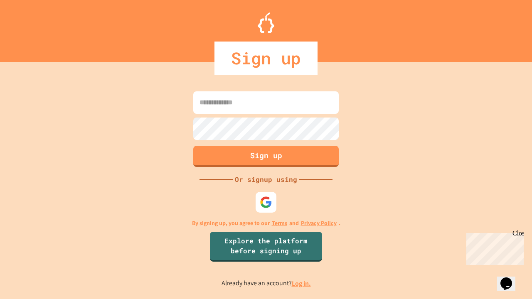 The width and height of the screenshot is (532, 299). I want to click on a: Log in., so click(301, 283).